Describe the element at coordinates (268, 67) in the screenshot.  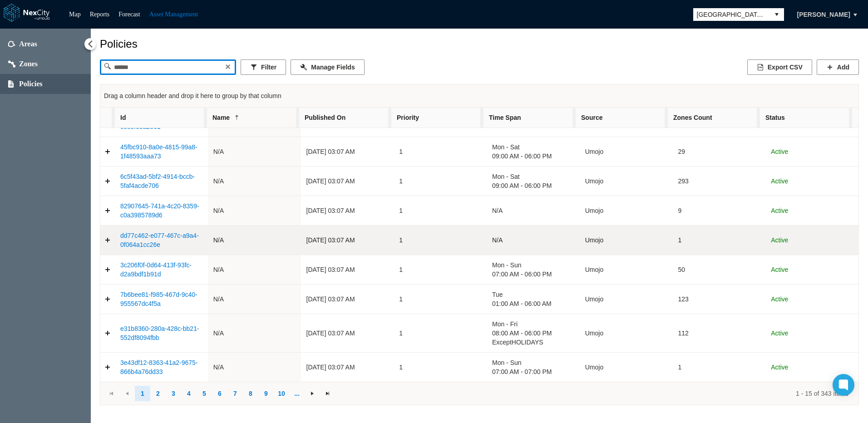
I see `span: Filter` at that location.